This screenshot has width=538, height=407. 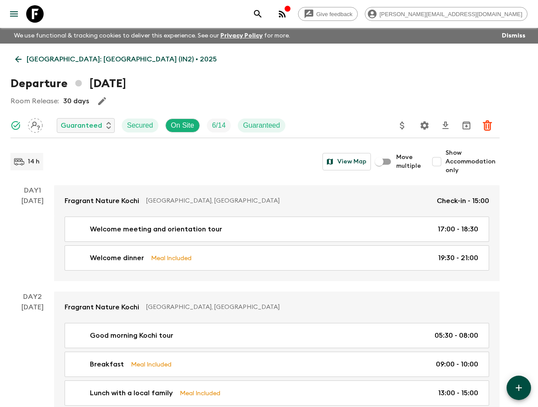 I want to click on button: Update Price, Early Bird Discount and Costs, so click(x=402, y=126).